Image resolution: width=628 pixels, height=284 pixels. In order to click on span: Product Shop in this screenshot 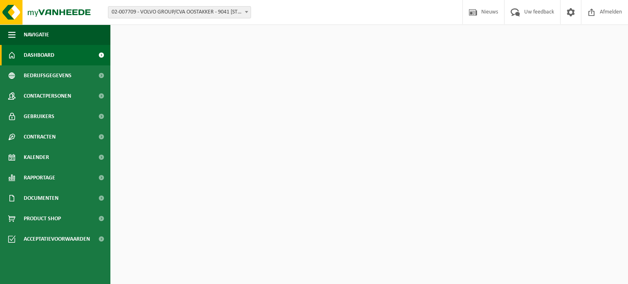, I will do `click(42, 219)`.